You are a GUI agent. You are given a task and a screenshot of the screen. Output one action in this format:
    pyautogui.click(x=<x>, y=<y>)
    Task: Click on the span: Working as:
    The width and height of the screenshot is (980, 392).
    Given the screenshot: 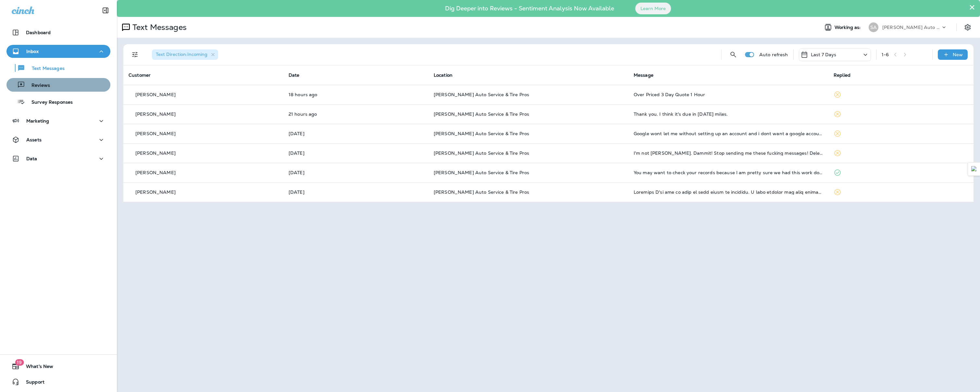 What is the action you would take?
    pyautogui.click(x=848, y=28)
    